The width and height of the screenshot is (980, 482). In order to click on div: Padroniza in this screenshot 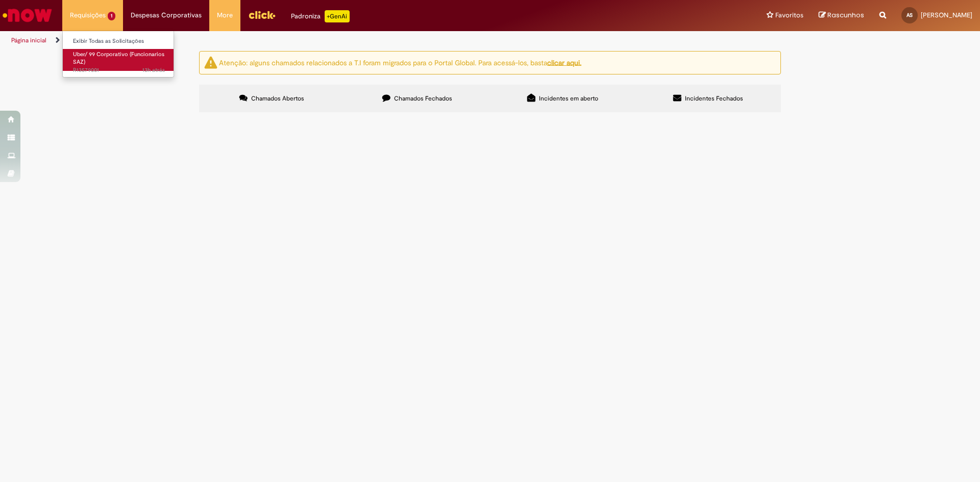, I will do `click(320, 17)`.